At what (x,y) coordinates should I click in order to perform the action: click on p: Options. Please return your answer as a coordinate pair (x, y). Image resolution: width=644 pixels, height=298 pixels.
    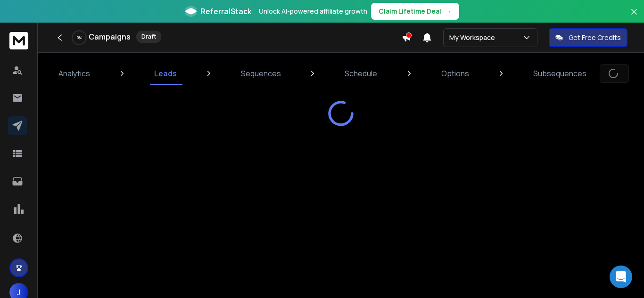
    Looking at the image, I should click on (455, 74).